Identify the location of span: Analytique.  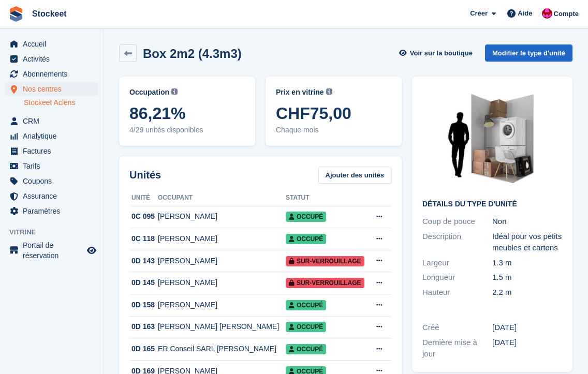
(54, 136).